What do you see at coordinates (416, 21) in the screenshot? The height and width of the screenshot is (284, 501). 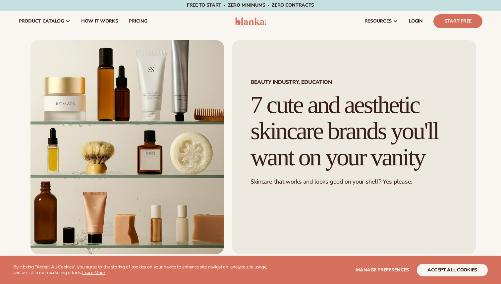 I see `a: LOGIN` at bounding box center [416, 21].